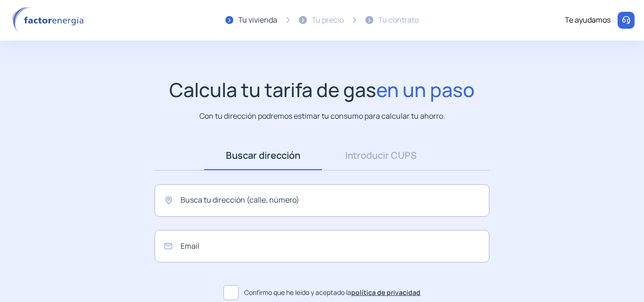 This screenshot has width=644, height=302. What do you see at coordinates (322, 89) in the screenshot?
I see `h1: Calcula tu tarifa de gas` at bounding box center [322, 89].